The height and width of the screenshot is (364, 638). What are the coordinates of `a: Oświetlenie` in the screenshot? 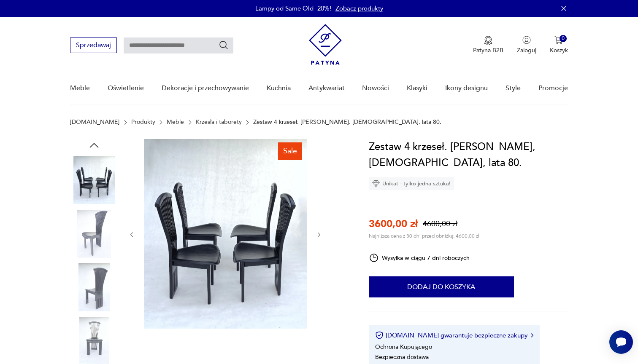 It's located at (126, 88).